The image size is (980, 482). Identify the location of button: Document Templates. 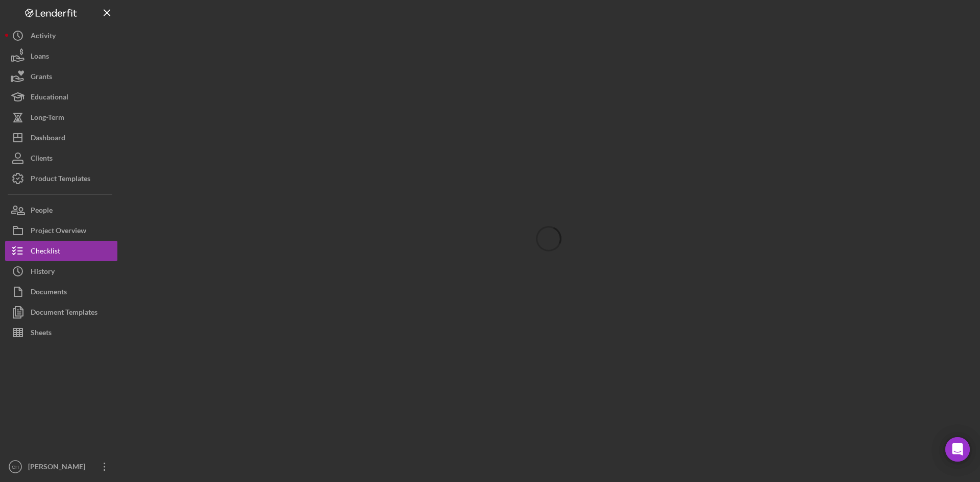
(61, 313).